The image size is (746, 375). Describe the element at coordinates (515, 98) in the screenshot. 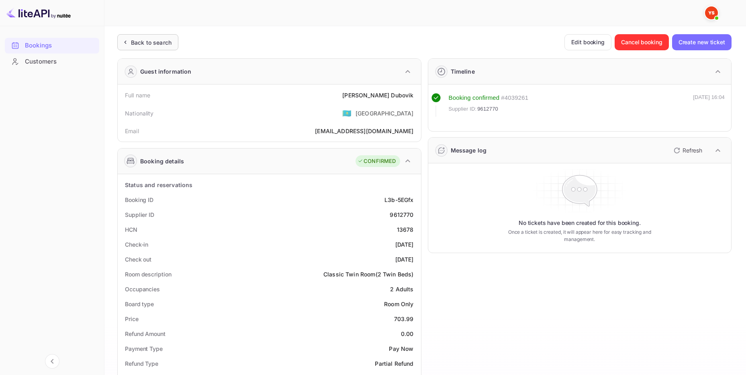

I see `div: # 4039261` at that location.